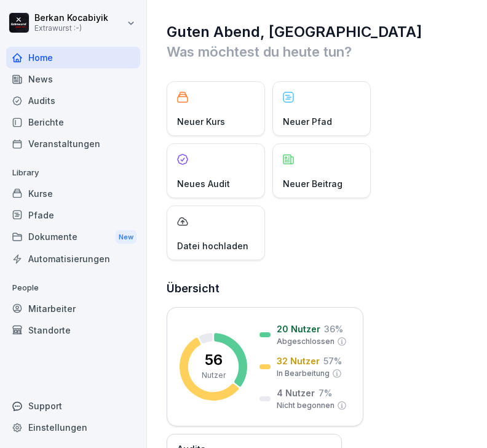 The width and height of the screenshot is (487, 448). Describe the element at coordinates (73, 259) in the screenshot. I see `div: Automatisierungen` at that location.